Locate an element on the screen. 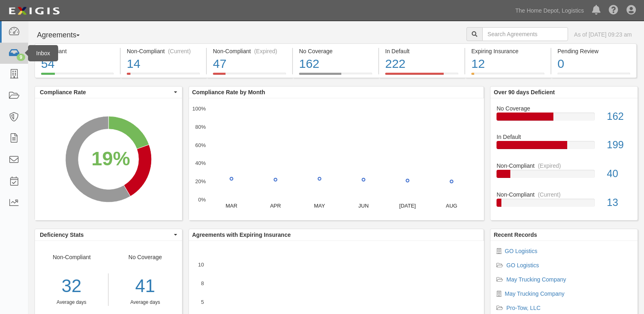 This screenshot has width=644, height=314. text: 100% is located at coordinates (199, 109).